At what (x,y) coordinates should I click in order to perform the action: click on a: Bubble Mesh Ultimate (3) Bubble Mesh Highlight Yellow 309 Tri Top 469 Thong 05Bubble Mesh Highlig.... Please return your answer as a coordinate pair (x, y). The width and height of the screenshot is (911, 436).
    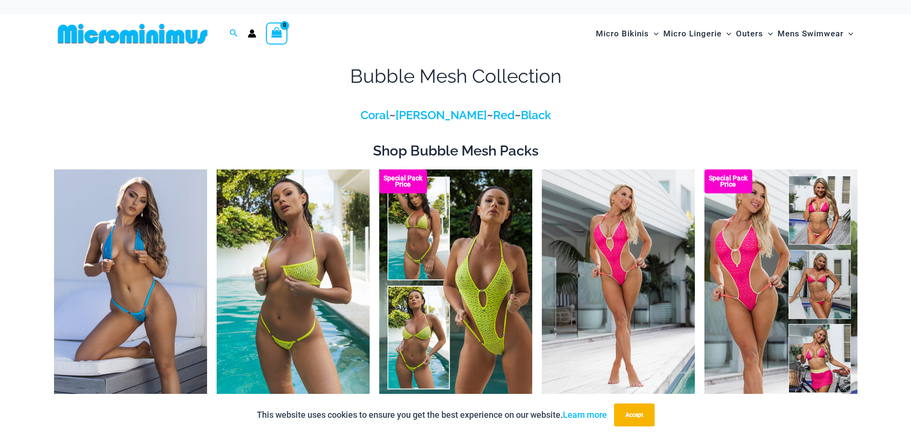
    Looking at the image, I should click on (456, 284).